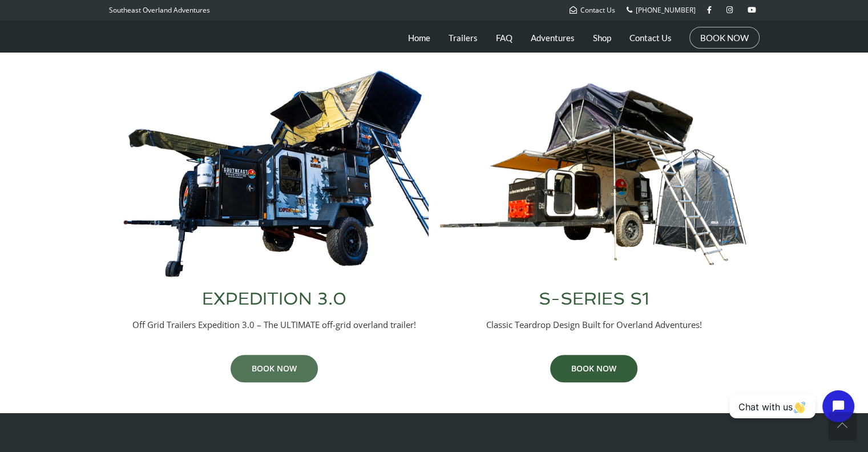 This screenshot has height=452, width=868. What do you see at coordinates (419, 38) in the screenshot?
I see `a: Home` at bounding box center [419, 38].